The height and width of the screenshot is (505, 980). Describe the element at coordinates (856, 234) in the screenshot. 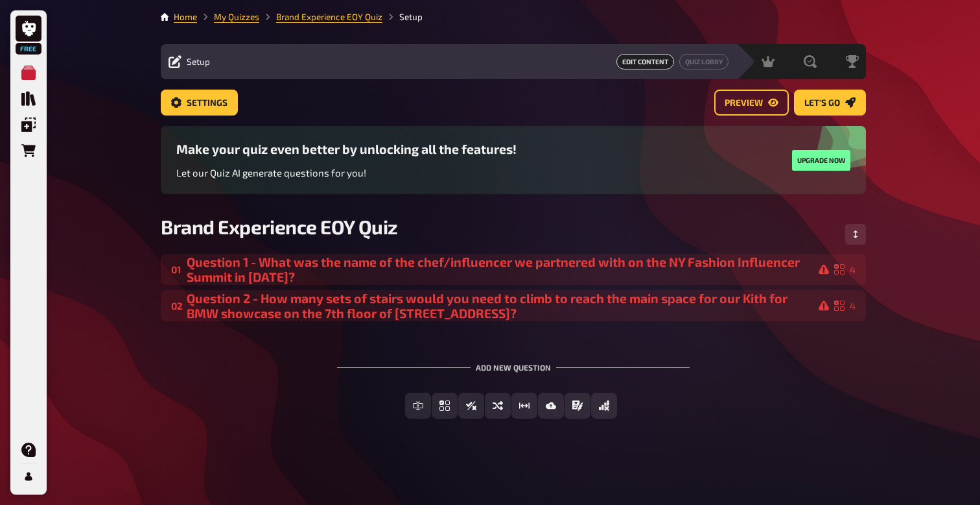

I see `button: Change Order` at that location.